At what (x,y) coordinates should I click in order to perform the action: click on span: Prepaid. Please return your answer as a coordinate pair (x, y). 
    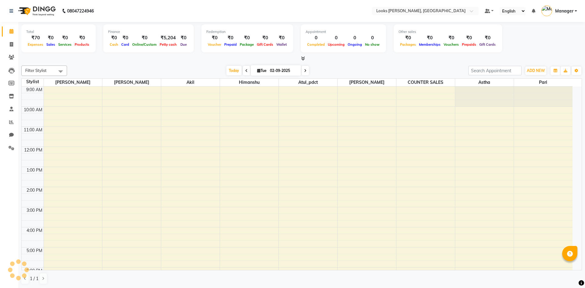
    Looking at the image, I should click on (231, 45).